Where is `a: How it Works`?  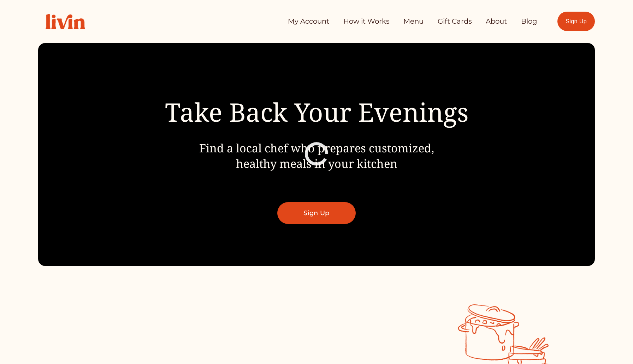 a: How it Works is located at coordinates (367, 21).